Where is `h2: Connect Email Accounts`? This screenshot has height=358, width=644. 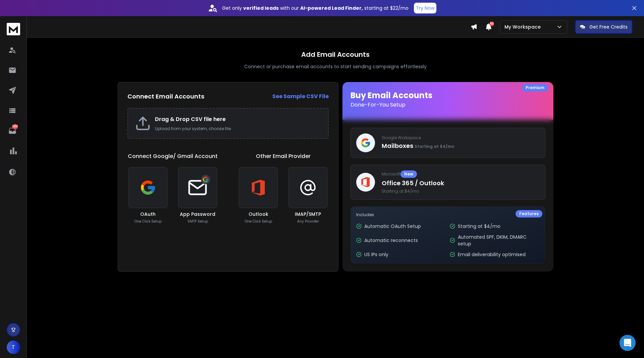
h2: Connect Email Accounts is located at coordinates (166, 97).